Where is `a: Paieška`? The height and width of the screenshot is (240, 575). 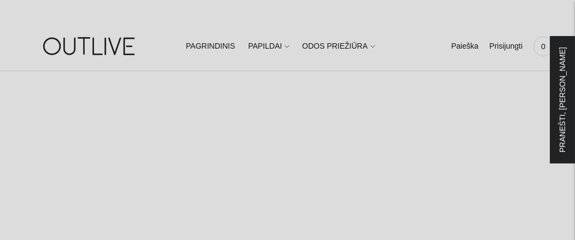
a: Paieška is located at coordinates (465, 46).